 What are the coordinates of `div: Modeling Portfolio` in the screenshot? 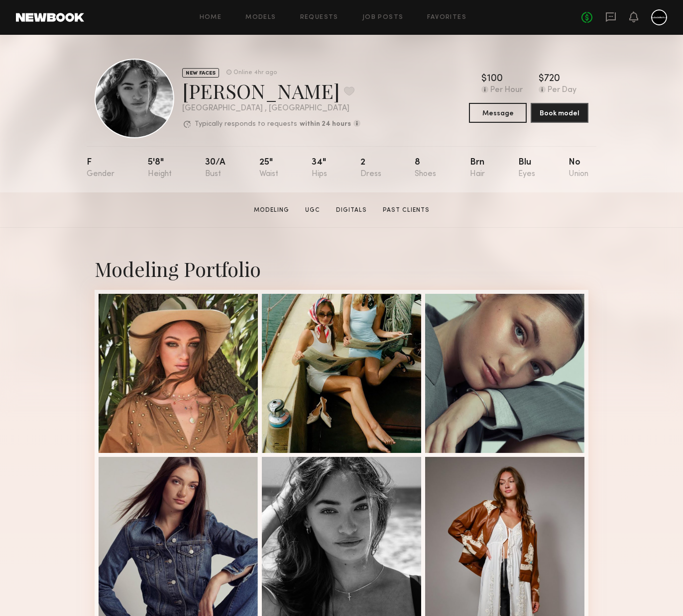 It's located at (342, 269).